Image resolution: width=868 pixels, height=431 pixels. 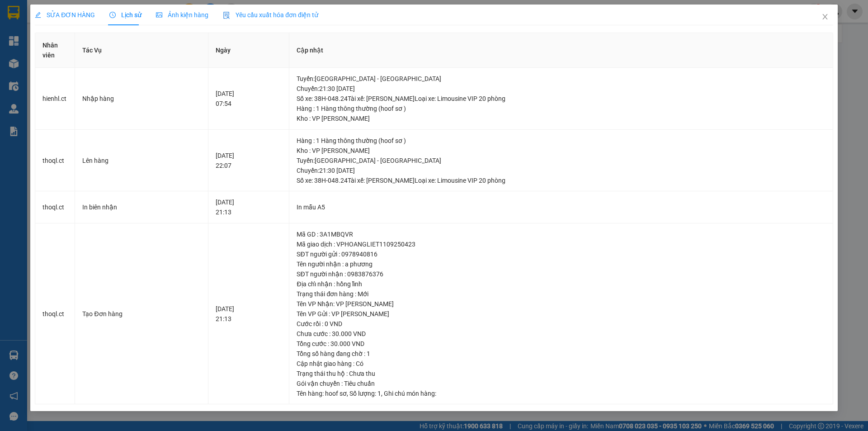 What do you see at coordinates (560, 207) in the screenshot?
I see `div: In mẫu A5` at bounding box center [560, 207].